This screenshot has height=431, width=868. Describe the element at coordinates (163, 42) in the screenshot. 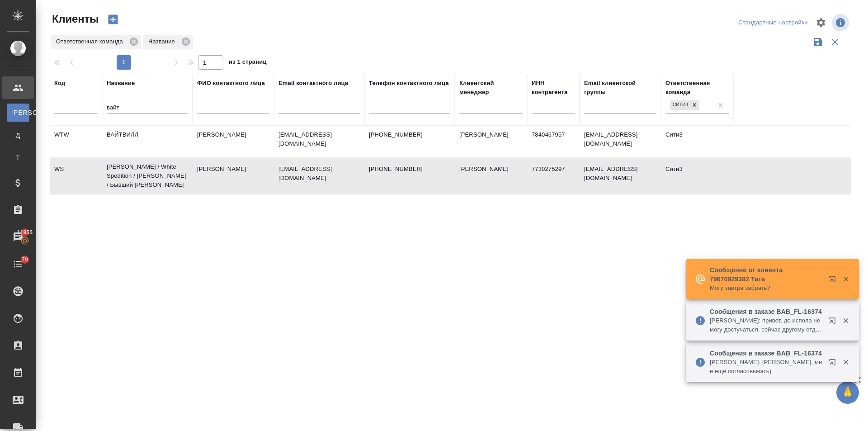

I see `p: Название` at that location.